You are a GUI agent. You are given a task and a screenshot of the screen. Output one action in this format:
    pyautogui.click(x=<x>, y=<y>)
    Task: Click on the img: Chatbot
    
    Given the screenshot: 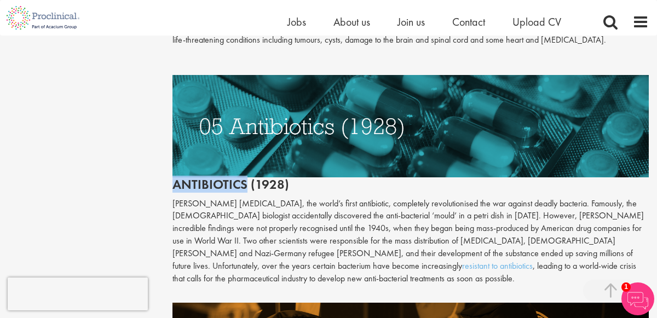 What is the action you would take?
    pyautogui.click(x=638, y=299)
    